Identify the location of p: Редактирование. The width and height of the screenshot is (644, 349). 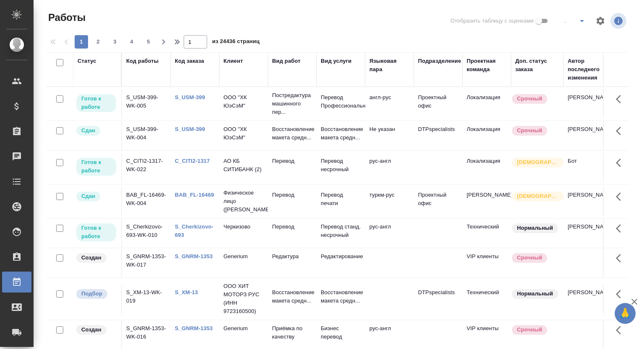
(341, 257).